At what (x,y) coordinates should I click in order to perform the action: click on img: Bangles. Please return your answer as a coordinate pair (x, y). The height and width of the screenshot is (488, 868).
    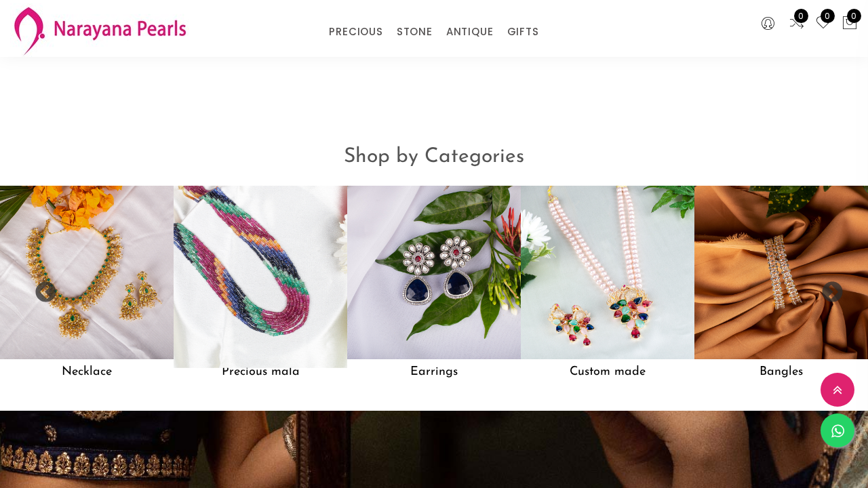
    Looking at the image, I should click on (781, 273).